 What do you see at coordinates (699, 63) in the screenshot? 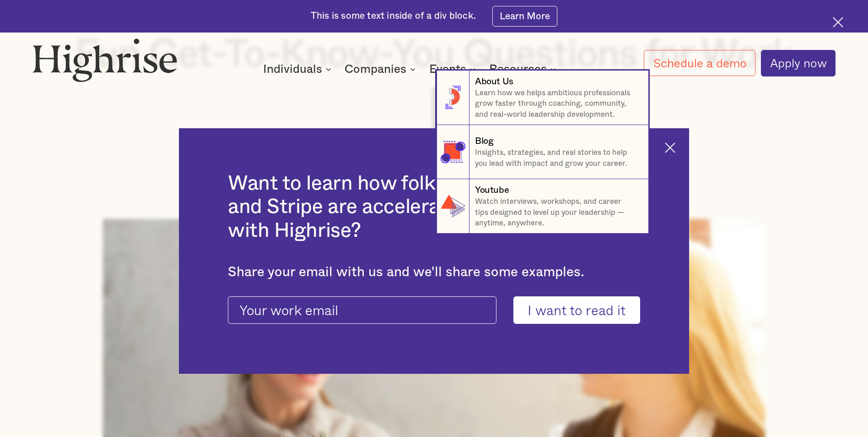
I see `a: Schedule a demo` at bounding box center [699, 63].